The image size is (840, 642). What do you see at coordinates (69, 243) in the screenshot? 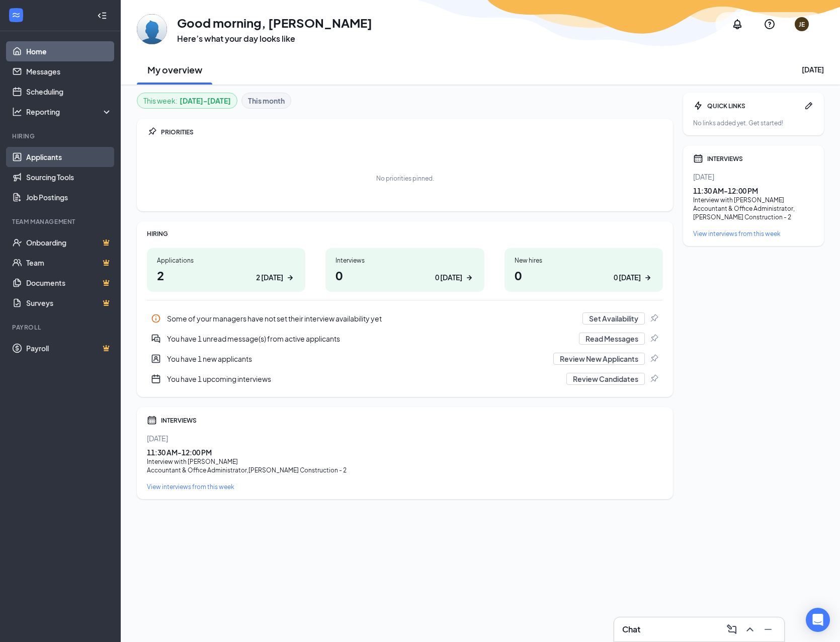
I see `a: OnboardingCrown` at bounding box center [69, 243].